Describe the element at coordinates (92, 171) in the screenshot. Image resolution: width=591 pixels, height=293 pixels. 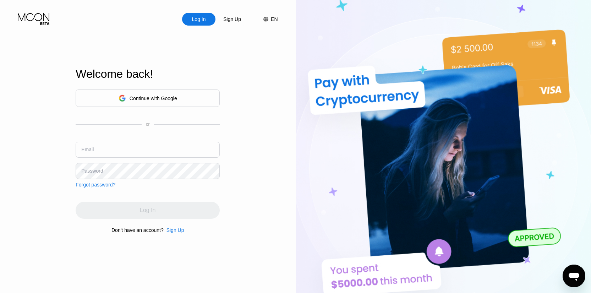
I see `div: Password` at that location.